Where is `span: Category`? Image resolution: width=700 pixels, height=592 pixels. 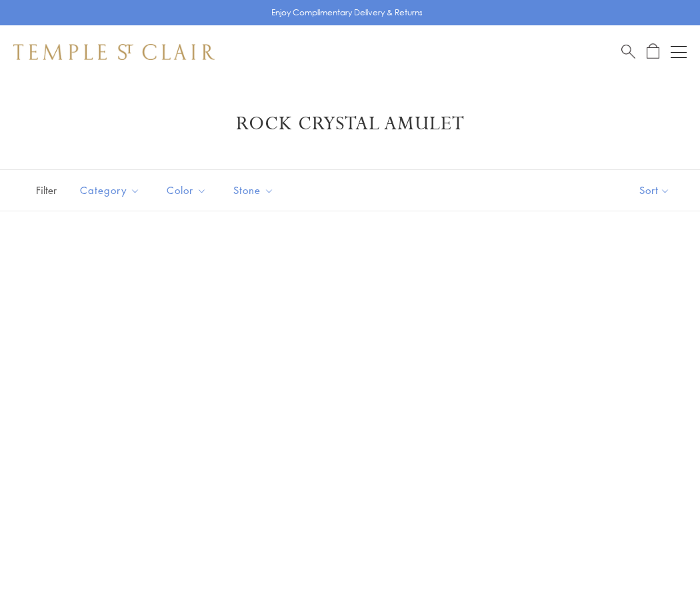
span: Category is located at coordinates (111, 190).